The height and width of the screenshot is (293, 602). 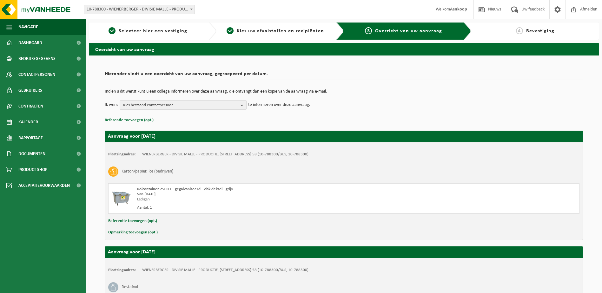 I want to click on span: Rapportage, so click(x=30, y=138).